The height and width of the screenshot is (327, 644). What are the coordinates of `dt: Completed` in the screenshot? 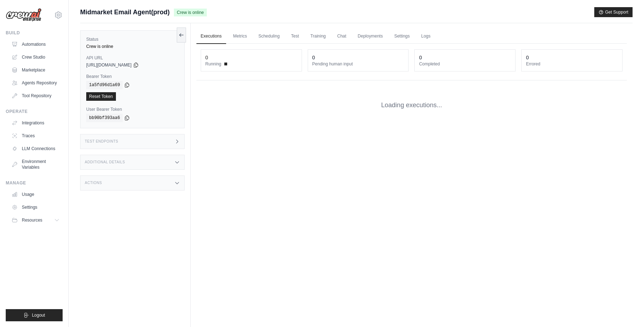 It's located at (465, 64).